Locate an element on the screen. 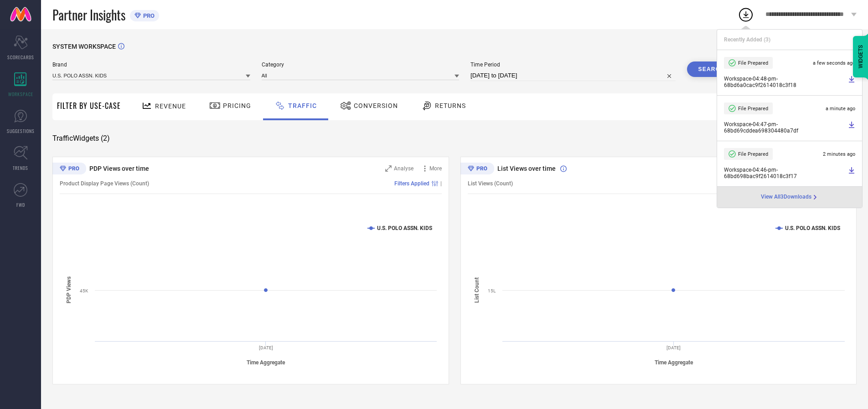 This screenshot has height=409, width=868. span: Workspace - 04:47-pm - 68bd69cddea698304480a7df is located at coordinates (785, 127).